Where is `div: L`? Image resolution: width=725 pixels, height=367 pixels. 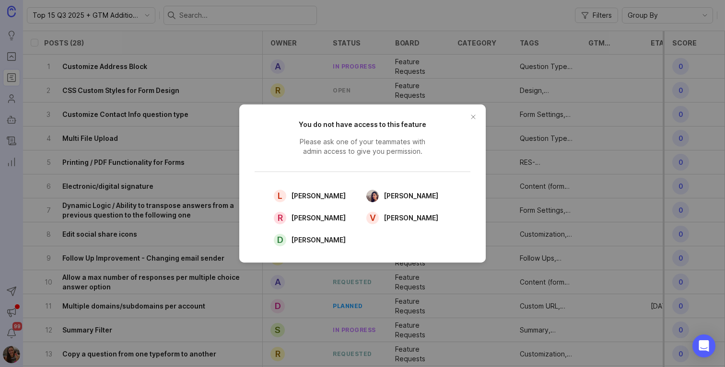 div: L is located at coordinates (280, 196).